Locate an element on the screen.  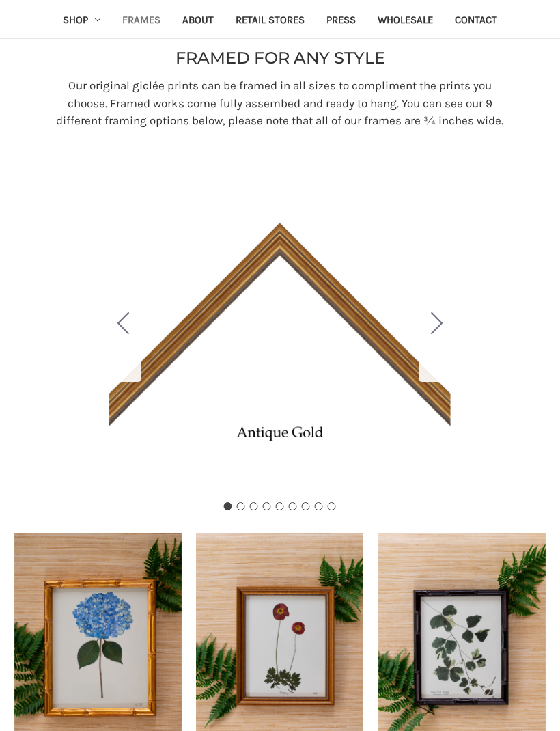
button: Go to slide 1 is located at coordinates (228, 507).